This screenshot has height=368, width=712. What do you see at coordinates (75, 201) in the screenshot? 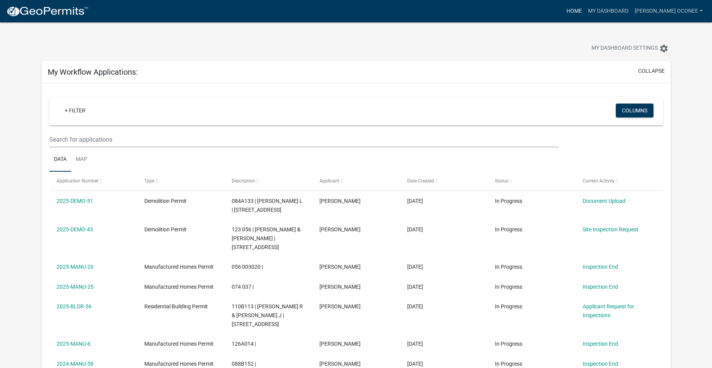
I see `a: 2025-DEMO-51` at bounding box center [75, 201].